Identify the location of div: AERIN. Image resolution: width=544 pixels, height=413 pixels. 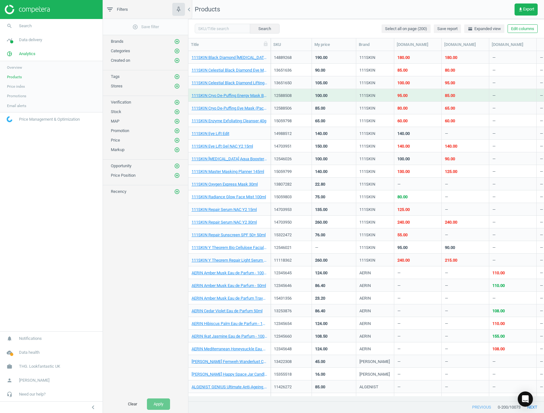
(365, 274).